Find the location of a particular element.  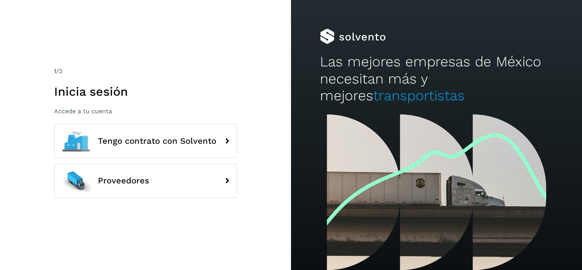

h1: Inicia sesión is located at coordinates (146, 91).